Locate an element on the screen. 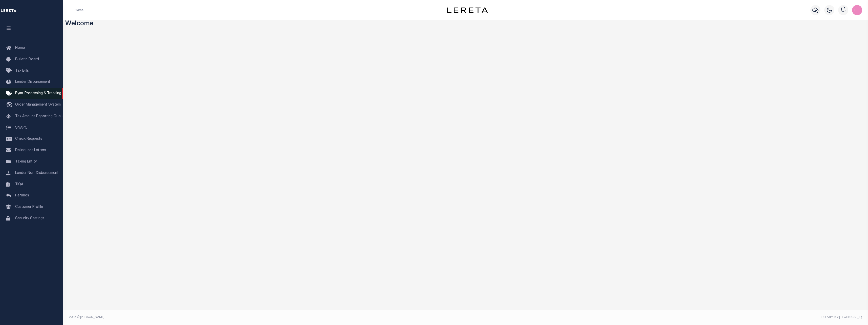 This screenshot has width=868, height=325. span: Check Requests is located at coordinates (28, 139).